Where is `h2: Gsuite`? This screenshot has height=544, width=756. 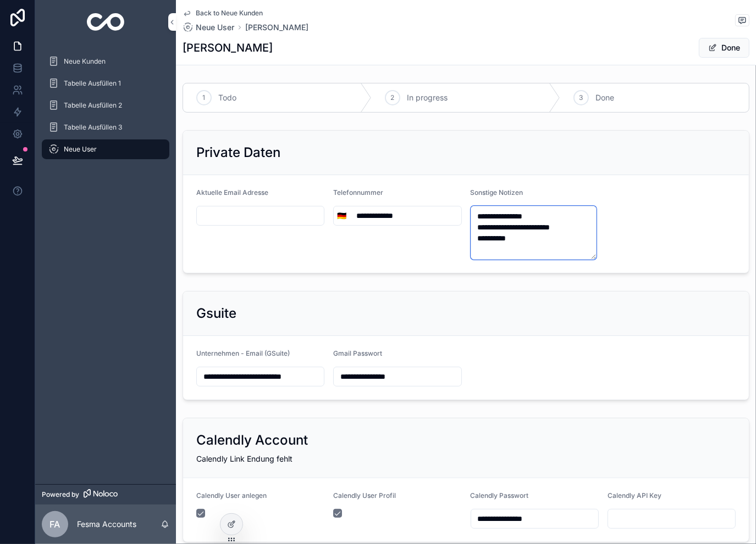
h2: Gsuite is located at coordinates (216, 314).